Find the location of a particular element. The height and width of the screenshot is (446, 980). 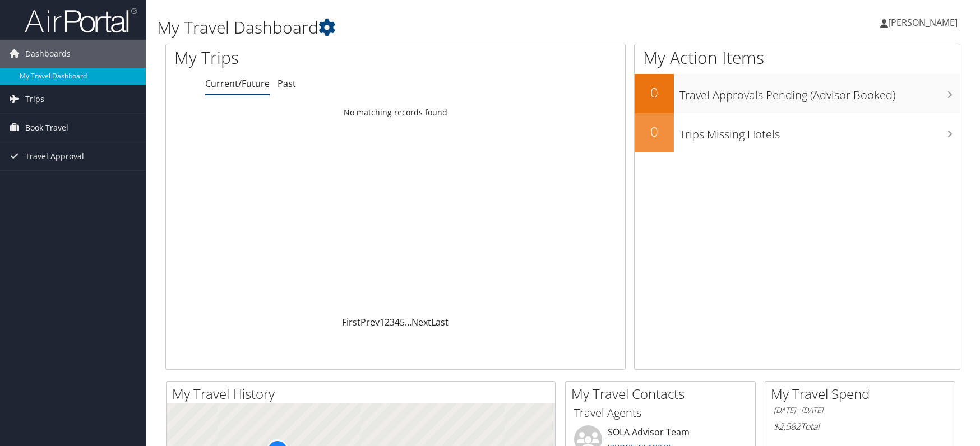

a: 1 is located at coordinates (381, 322).